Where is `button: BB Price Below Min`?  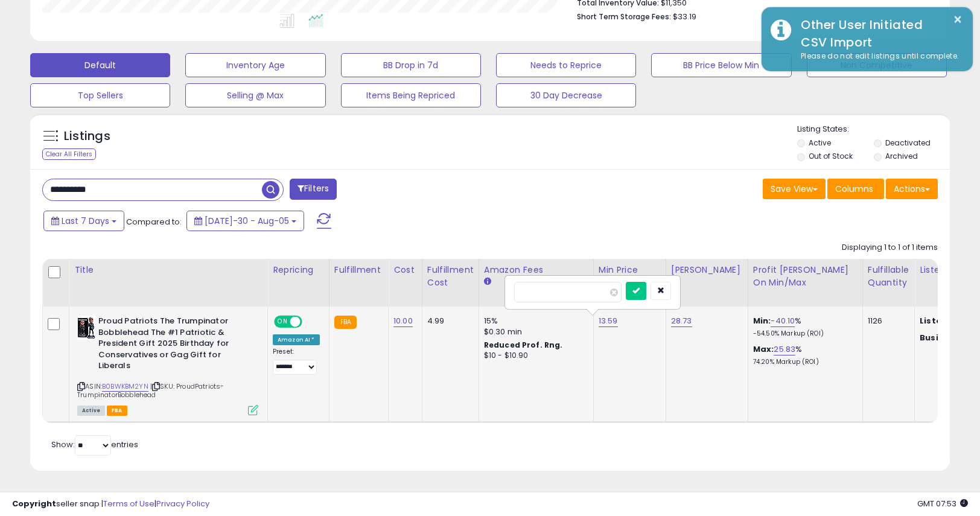
button: BB Price Below Min is located at coordinates (722, 65).